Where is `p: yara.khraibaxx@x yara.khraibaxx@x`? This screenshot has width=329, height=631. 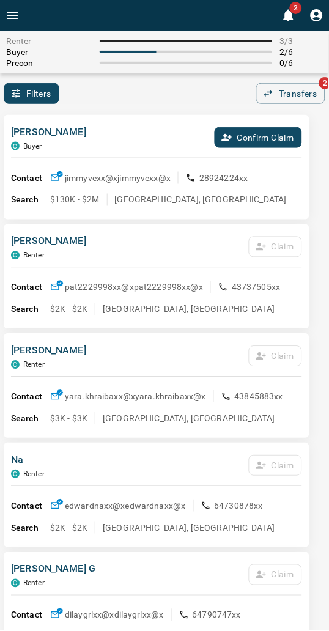
p: yara.khraibaxx@x yara.khraibaxx@x is located at coordinates (135, 397).